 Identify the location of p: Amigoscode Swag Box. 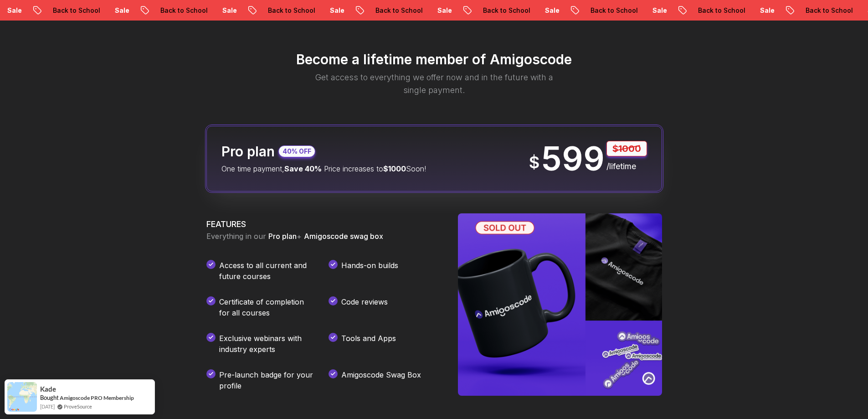
(381, 380).